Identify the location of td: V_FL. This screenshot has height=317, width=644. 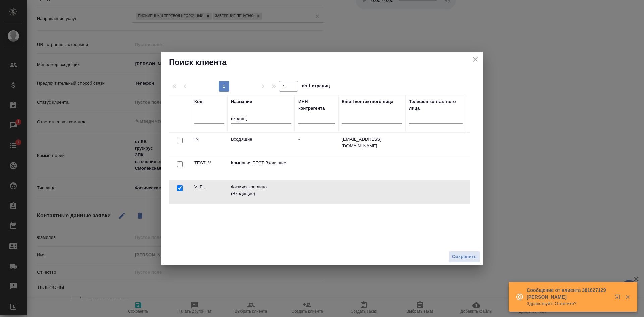
(209, 192).